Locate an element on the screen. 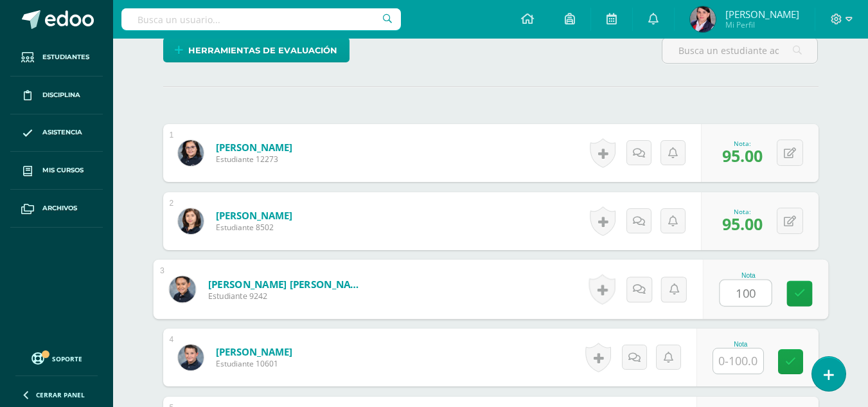  span: Mis cursos is located at coordinates (63, 170).